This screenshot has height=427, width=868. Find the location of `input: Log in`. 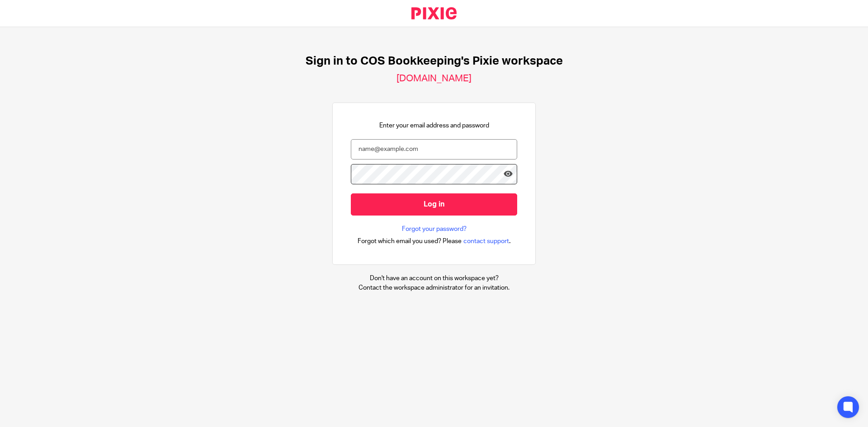

input: Log in is located at coordinates (434, 204).